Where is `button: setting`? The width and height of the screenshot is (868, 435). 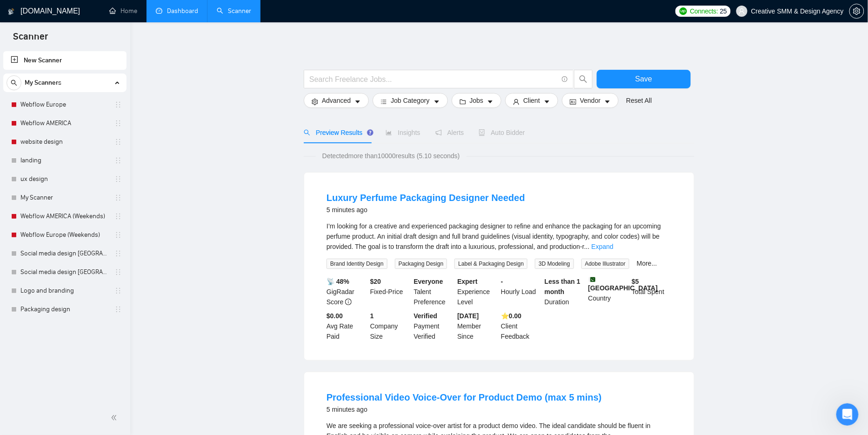
button: setting is located at coordinates (857, 11).